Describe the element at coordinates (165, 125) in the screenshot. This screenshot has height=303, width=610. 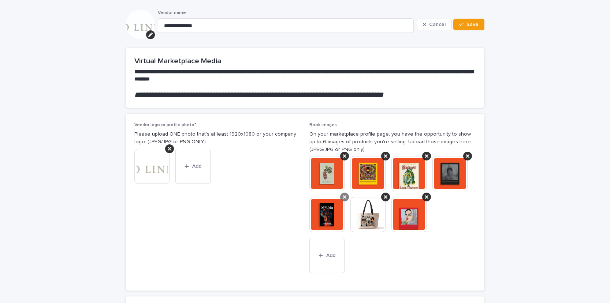
I see `span: Vendor logo or profile photo` at that location.